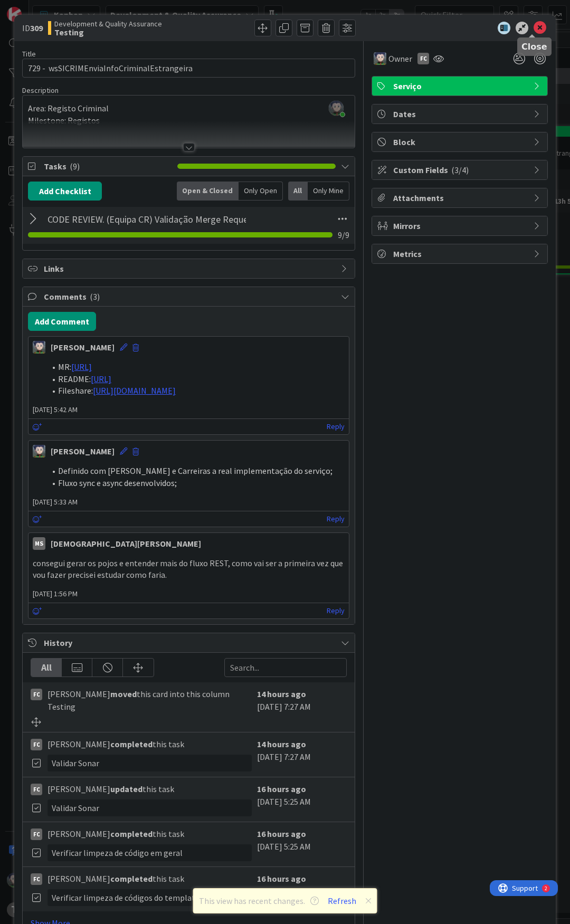 Image resolution: width=570 pixels, height=924 pixels. I want to click on span: ( 9 ), so click(74, 166).